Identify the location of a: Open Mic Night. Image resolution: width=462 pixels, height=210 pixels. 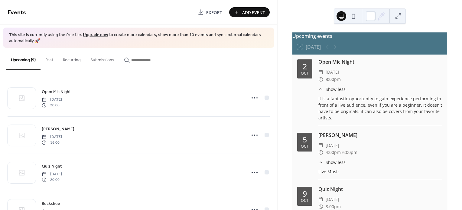
(56, 91).